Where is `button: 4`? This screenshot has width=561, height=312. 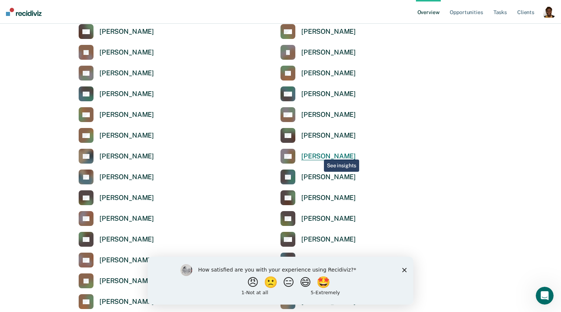
button: 4 is located at coordinates (159, 26).